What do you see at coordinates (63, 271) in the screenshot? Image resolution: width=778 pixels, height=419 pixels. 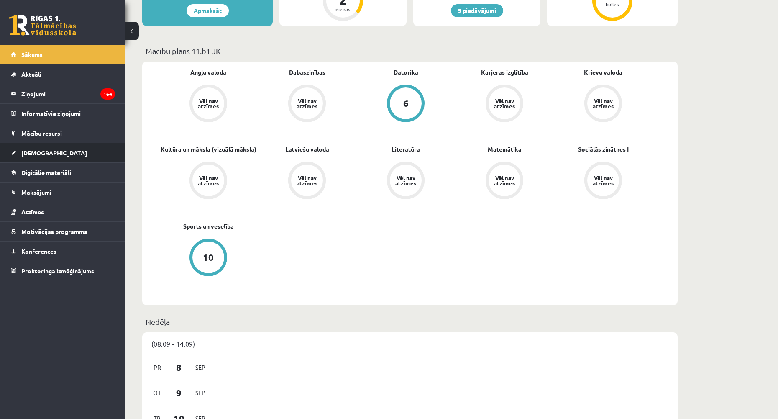 I see `a: Proktoringa izmēģinājums` at bounding box center [63, 271].